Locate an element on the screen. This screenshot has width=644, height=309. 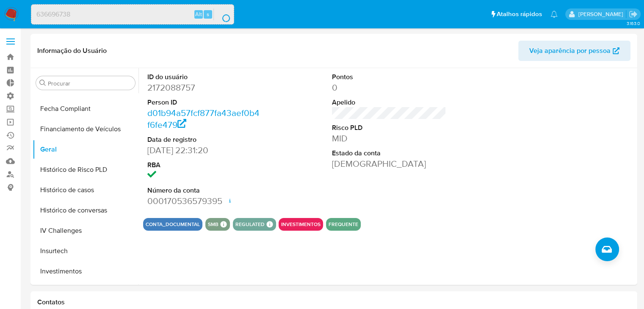
dt: Número da conta is located at coordinates (204, 190).